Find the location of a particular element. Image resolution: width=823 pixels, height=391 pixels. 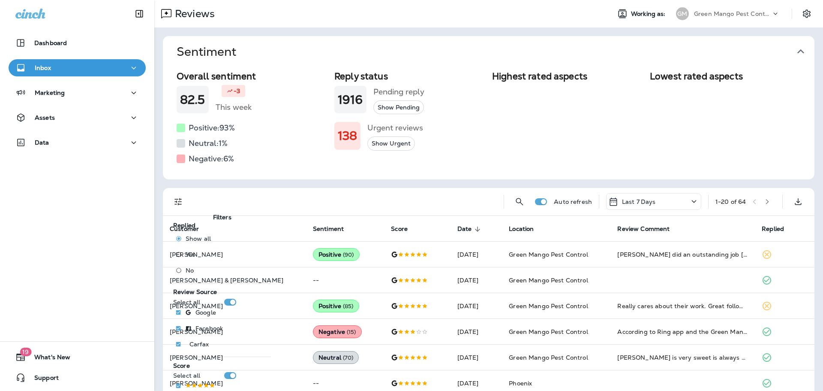

p: Last 7 Days is located at coordinates (639, 202).